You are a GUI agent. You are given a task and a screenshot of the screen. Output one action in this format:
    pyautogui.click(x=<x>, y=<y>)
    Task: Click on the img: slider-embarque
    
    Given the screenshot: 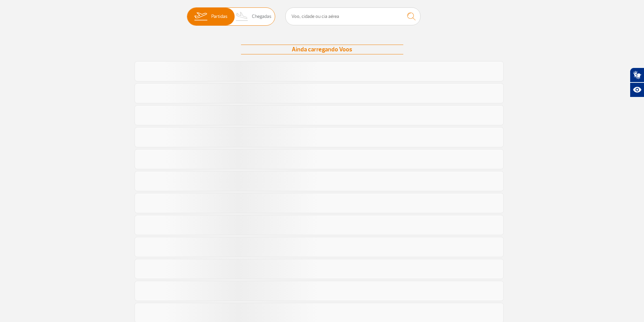 What is the action you would take?
    pyautogui.click(x=200, y=16)
    